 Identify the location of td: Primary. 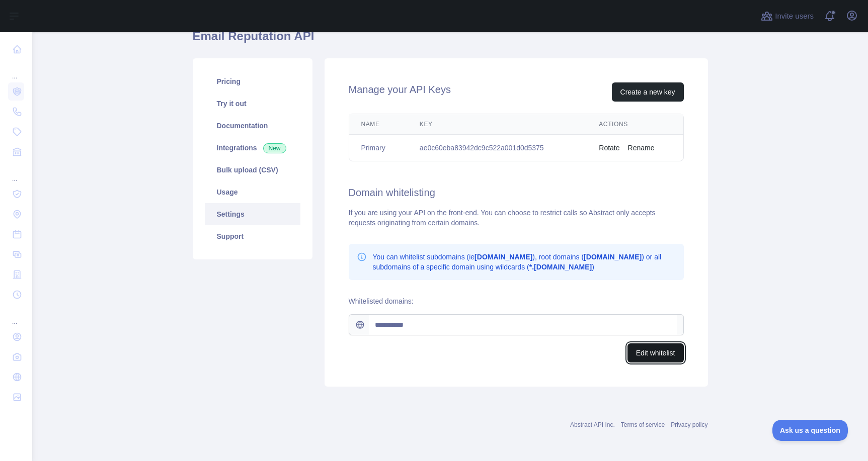
(378, 148).